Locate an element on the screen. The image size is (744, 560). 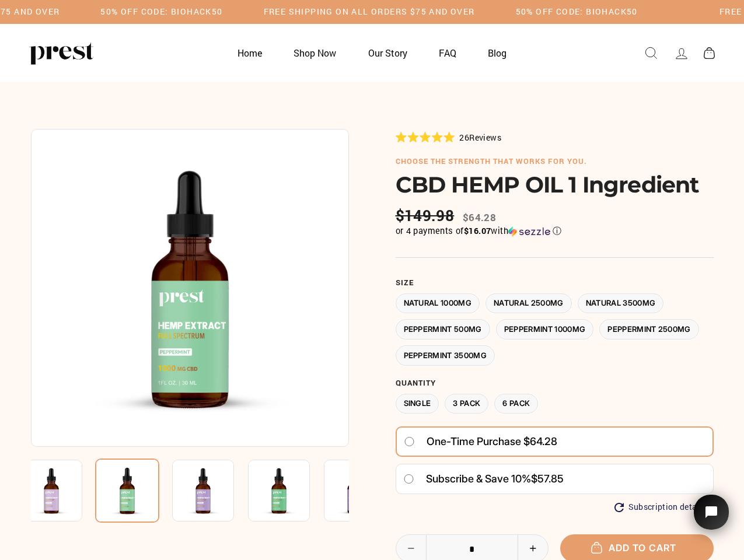
h5: Free Shipping on all orders $75 and over is located at coordinates (370, 12).